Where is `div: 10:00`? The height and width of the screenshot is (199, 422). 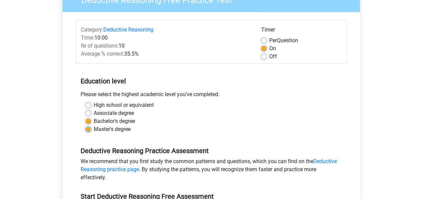
div: 10:00 is located at coordinates (166, 38).